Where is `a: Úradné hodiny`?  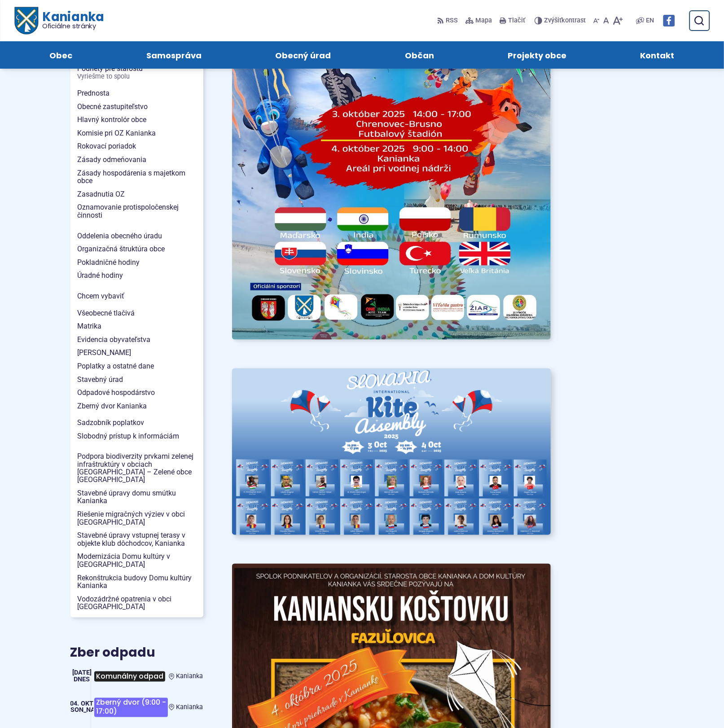 a: Úradné hodiny is located at coordinates (137, 275).